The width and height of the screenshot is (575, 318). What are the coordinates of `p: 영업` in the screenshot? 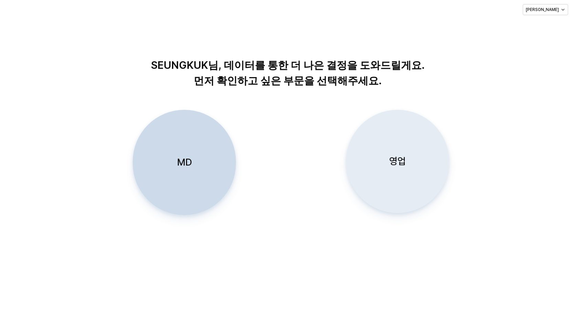 It's located at (398, 161).